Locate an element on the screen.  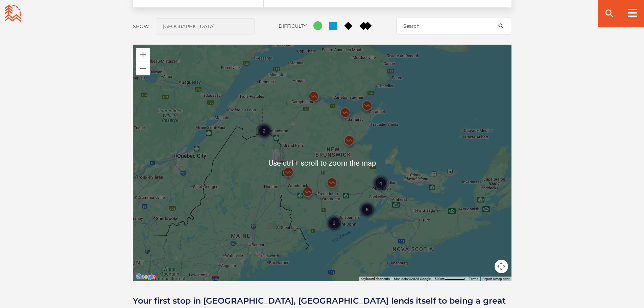
a: Open this area in Google Maps (opens a new window) is located at coordinates (146, 277).